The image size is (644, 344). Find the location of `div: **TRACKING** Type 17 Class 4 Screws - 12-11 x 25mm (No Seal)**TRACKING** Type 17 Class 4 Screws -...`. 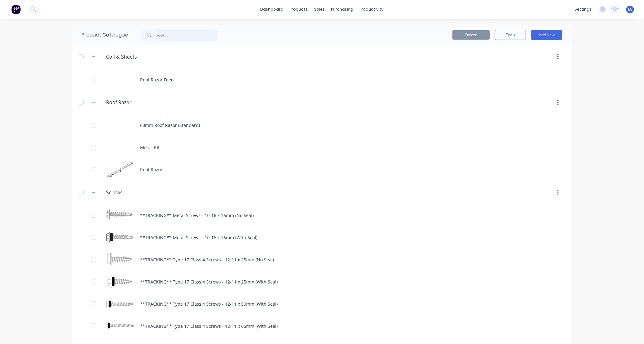

div: **TRACKING** Type 17 Class 4 Screws - 12-11 x 25mm (No Seal)**TRACKING** Type 17 Class 4 Screws -... is located at coordinates (322, 259).